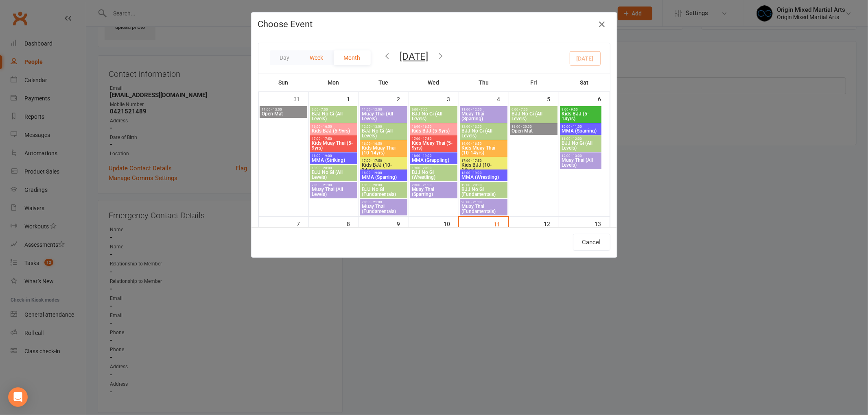 Image resolution: width=868 pixels, height=415 pixels. Describe the element at coordinates (584, 82) in the screenshot. I see `th: Sat` at that location.